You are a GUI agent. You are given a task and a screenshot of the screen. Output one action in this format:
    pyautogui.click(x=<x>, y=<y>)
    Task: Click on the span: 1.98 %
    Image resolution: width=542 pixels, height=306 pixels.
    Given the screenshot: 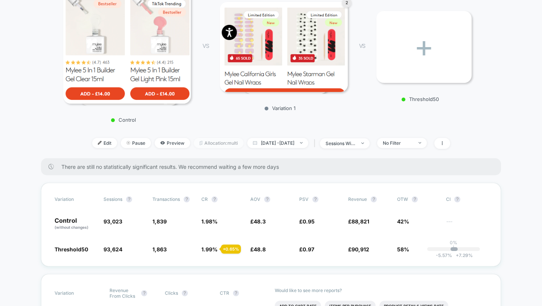 What is the action you would take?
    pyautogui.click(x=209, y=221)
    